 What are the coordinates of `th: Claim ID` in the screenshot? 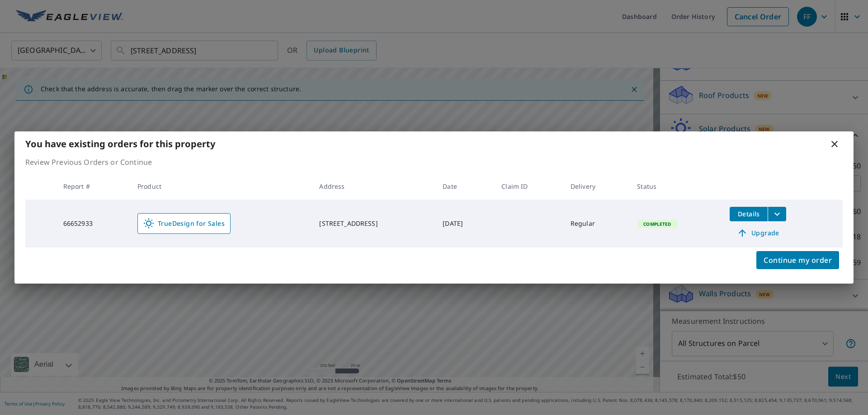 It's located at (528, 186).